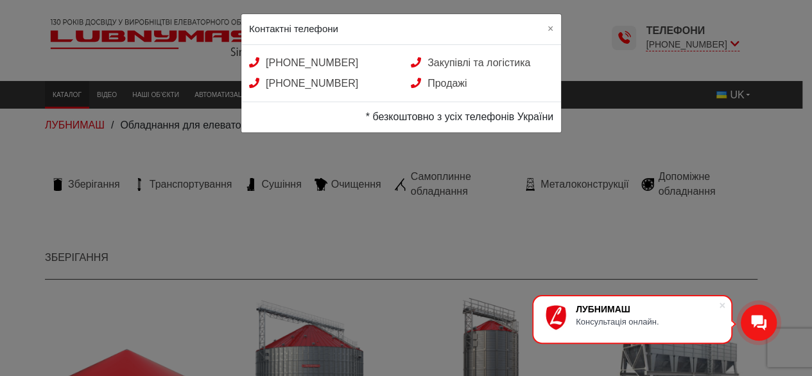  What do you see at coordinates (550, 29) in the screenshot?
I see `button: Close` at bounding box center [550, 29].